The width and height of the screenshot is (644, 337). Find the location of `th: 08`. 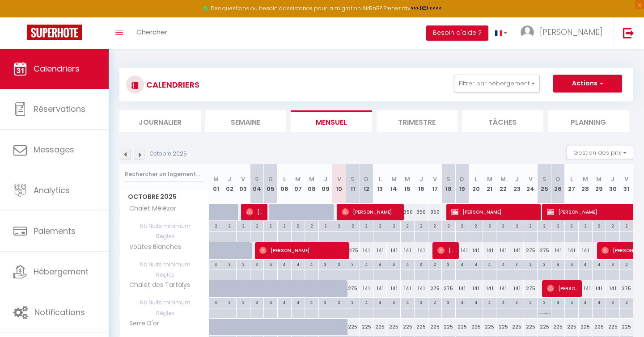

th: 08 is located at coordinates (311, 184).